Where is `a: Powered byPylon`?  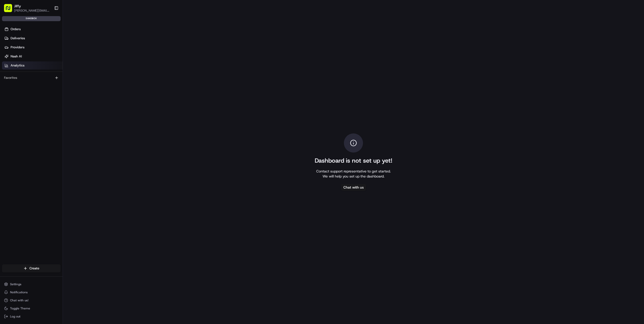
a: Powered byPylon is located at coordinates (48, 87).